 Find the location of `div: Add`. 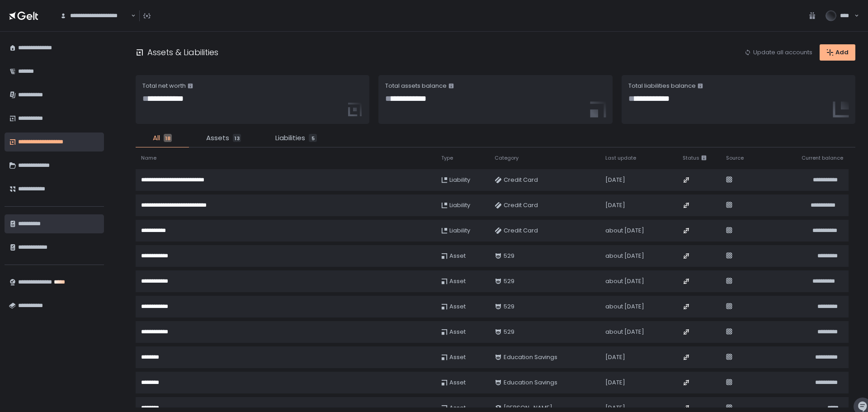

div: Add is located at coordinates (837, 53).